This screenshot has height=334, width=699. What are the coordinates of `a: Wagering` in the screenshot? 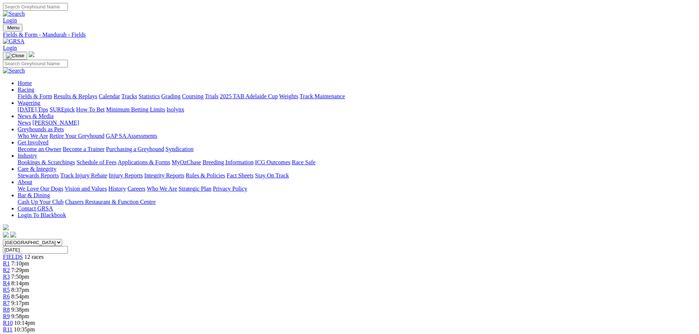 It's located at (29, 103).